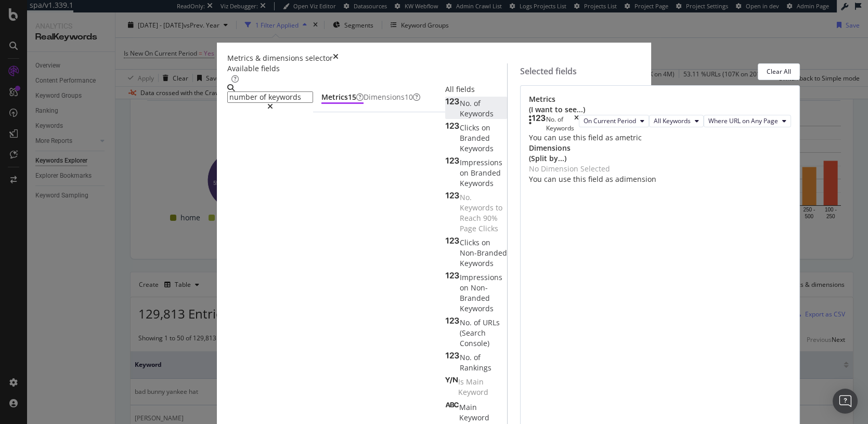 This screenshot has width=868, height=424. What do you see at coordinates (279, 59) in the screenshot?
I see `div: Metrics & dimensions selector` at bounding box center [279, 59].